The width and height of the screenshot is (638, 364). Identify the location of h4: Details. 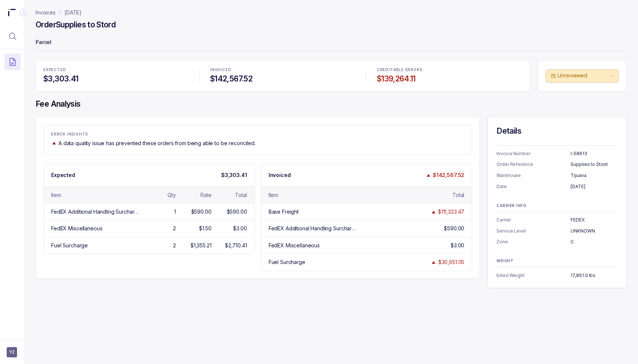
(557, 131).